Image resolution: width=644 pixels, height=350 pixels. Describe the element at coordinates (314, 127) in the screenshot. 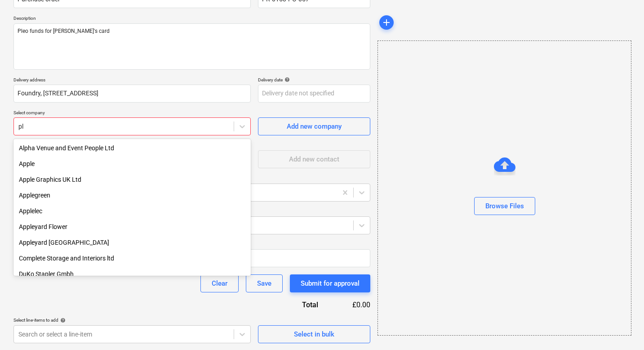

I see `div: Add new company` at that location.